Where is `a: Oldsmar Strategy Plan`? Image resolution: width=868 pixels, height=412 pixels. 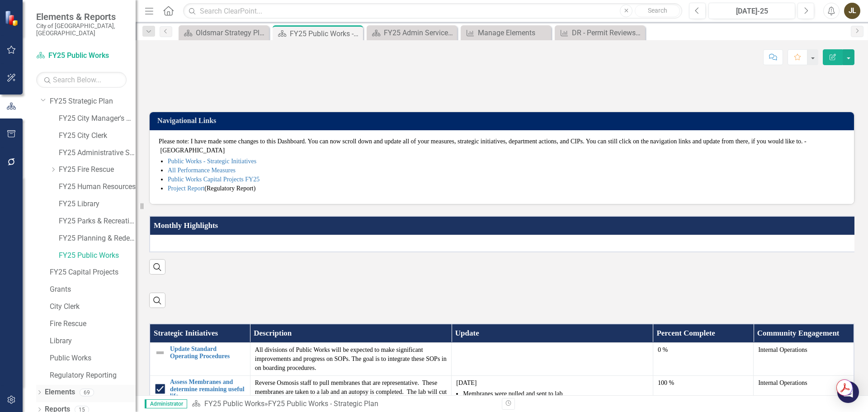
a: Oldsmar Strategy Plan is located at coordinates (224, 33).